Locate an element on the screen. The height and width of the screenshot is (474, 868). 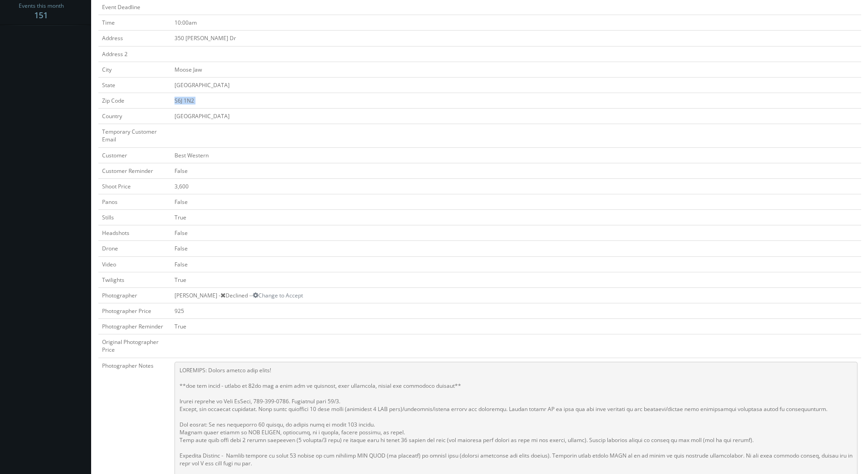
td: Panos is located at coordinates (135, 202).